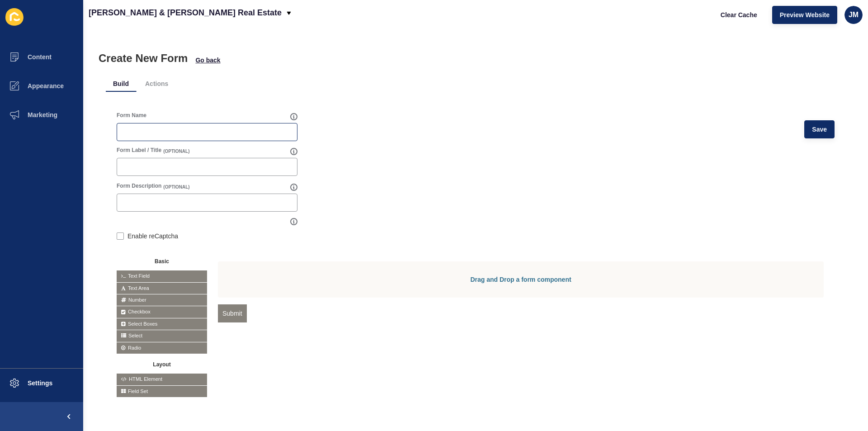 The height and width of the screenshot is (431, 868). Describe the element at coordinates (121, 84) in the screenshot. I see `li: Build` at that location.